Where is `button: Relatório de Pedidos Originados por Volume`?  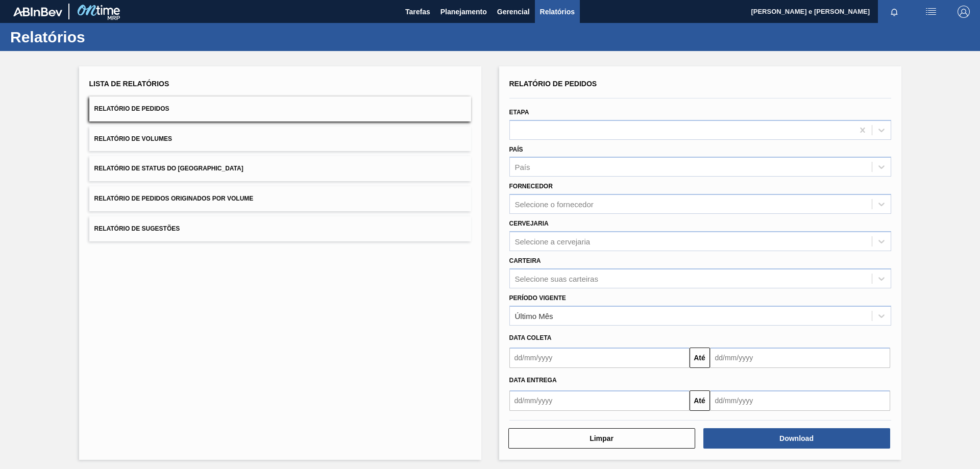
button: Relatório de Pedidos Originados por Volume is located at coordinates (280, 198).